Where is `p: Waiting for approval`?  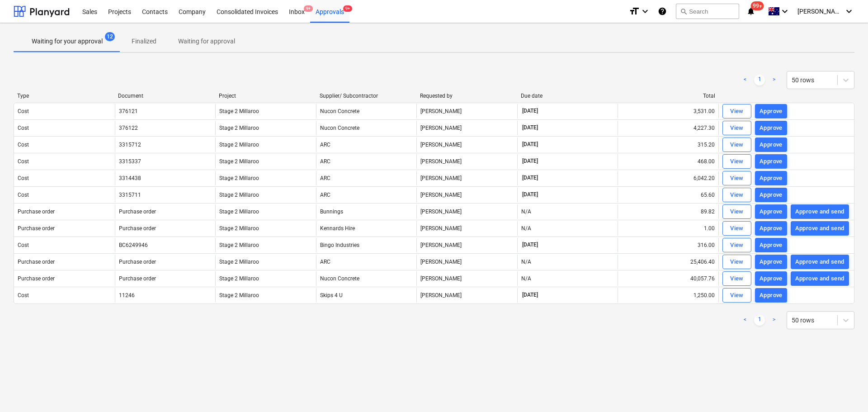 p: Waiting for approval is located at coordinates (207, 41).